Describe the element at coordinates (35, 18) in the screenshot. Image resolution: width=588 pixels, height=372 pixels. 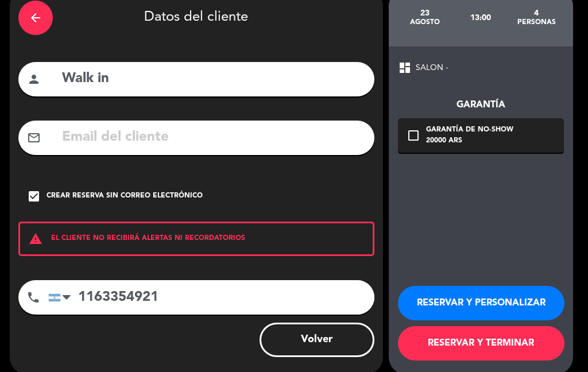
I see `i: arrow_back` at that location.